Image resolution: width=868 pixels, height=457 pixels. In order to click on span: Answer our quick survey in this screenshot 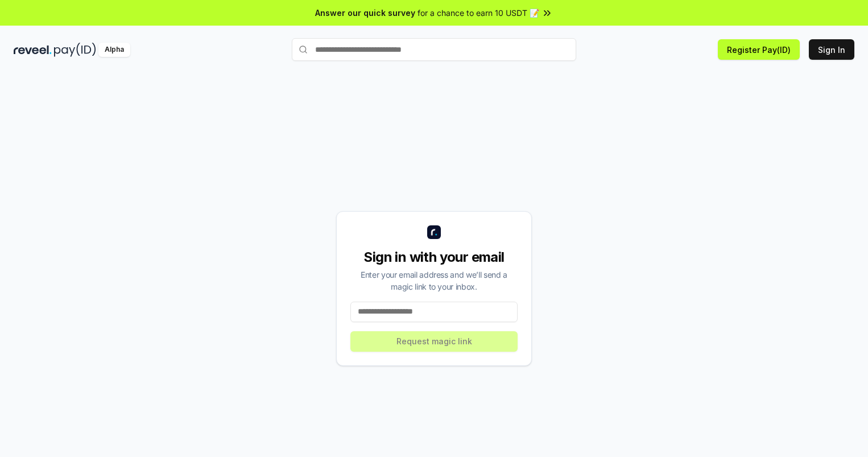, I will do `click(365, 12)`.